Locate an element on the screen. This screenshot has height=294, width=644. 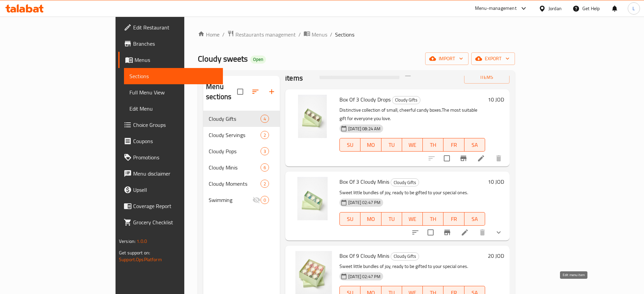
div: Cloudy Moments2 is located at coordinates (241, 183).